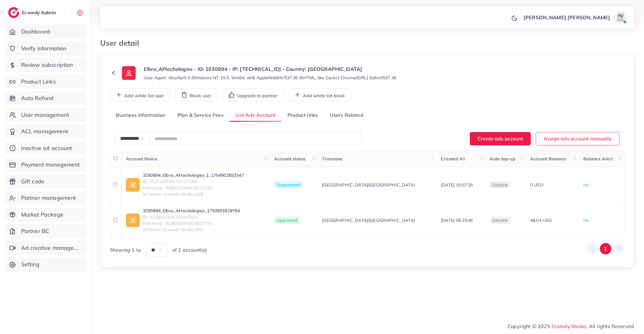 Image resolution: width=644 pixels, height=334 pixels. What do you see at coordinates (44, 48) in the screenshot?
I see `span: Verify information` at bounding box center [44, 48].